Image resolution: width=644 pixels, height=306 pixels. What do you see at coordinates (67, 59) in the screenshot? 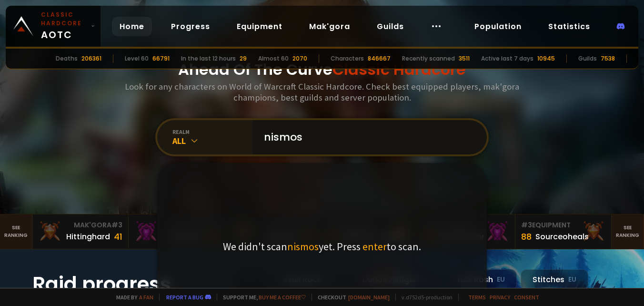
I see `div: Deaths` at bounding box center [67, 59].